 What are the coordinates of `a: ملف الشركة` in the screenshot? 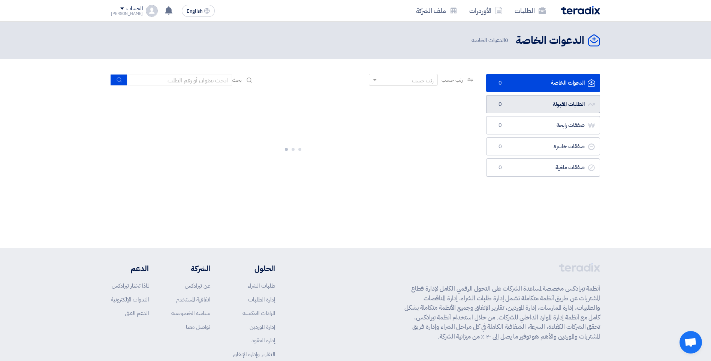 It's located at (437, 10).